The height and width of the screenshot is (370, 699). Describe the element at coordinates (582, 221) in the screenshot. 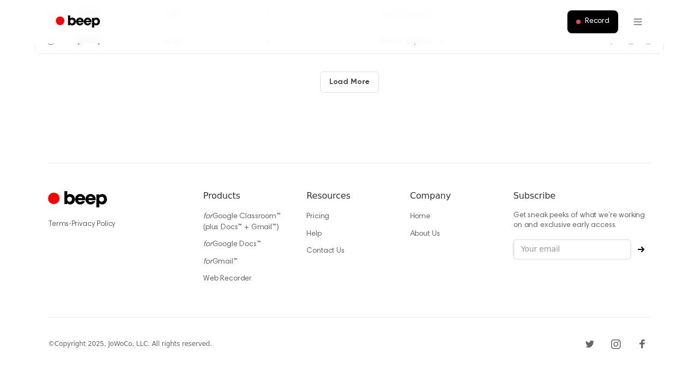

I see `p: Get sneak peeks of what we’re working on and exclusive early access.` at that location.